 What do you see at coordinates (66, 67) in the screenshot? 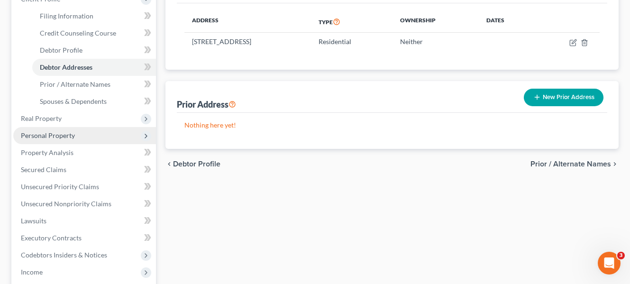
I see `span: Debtor Addresses` at bounding box center [66, 67].